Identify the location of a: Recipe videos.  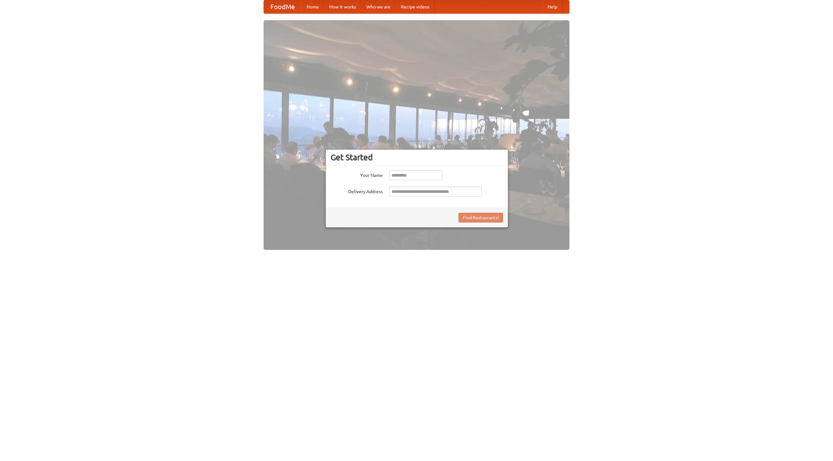
(415, 7).